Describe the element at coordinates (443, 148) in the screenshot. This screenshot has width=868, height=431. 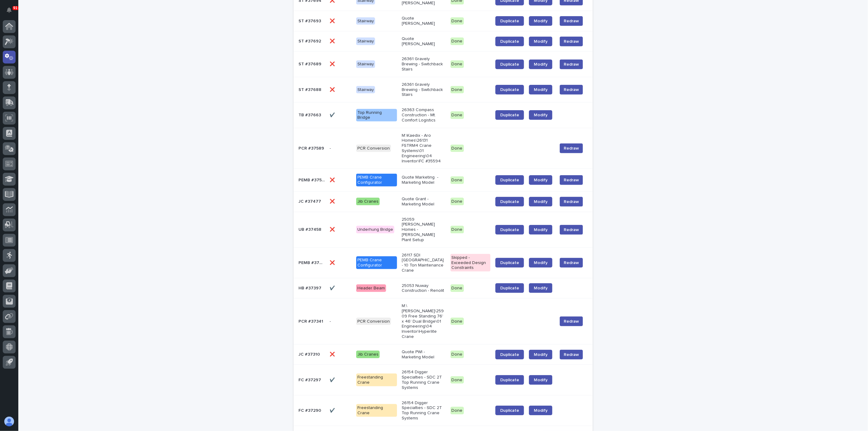
I see `tr: PCR #37589PCR #37589 -- PCR ConversionM:\Kaedix - Aro Homes\26131 FSTRM4 Crane Systems\01 Enginee...` at that location.